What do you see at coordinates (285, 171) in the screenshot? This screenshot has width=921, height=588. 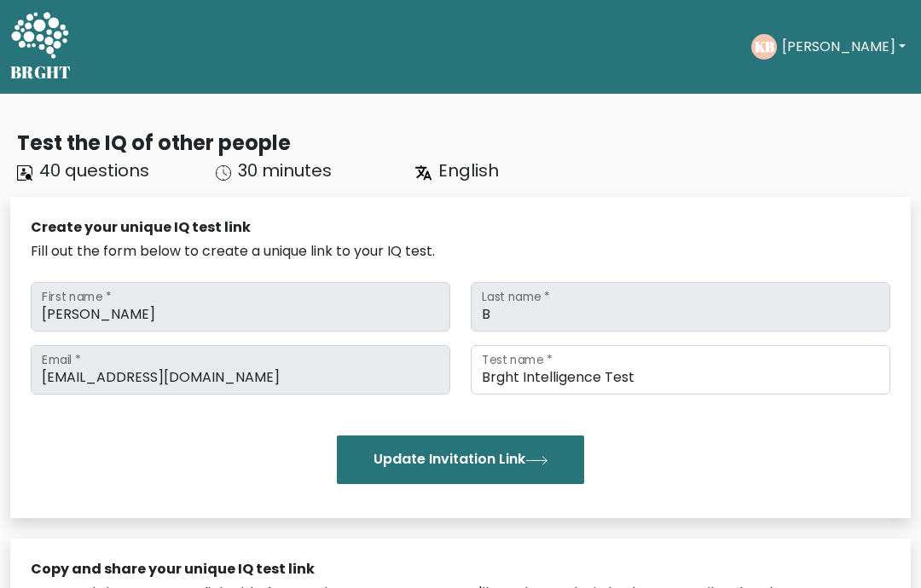 I see `span: 30 minutes` at bounding box center [285, 171].